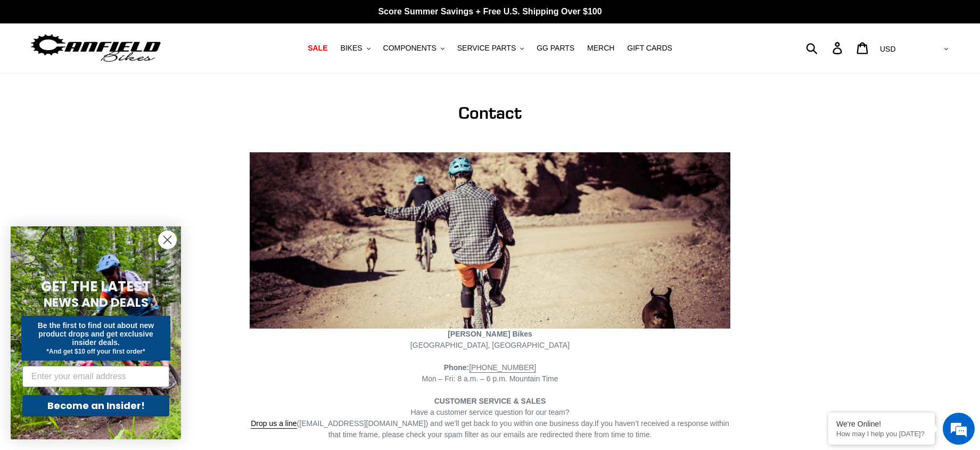  What do you see at coordinates (413, 48) in the screenshot?
I see `button: COMPONENTS` at bounding box center [413, 48].